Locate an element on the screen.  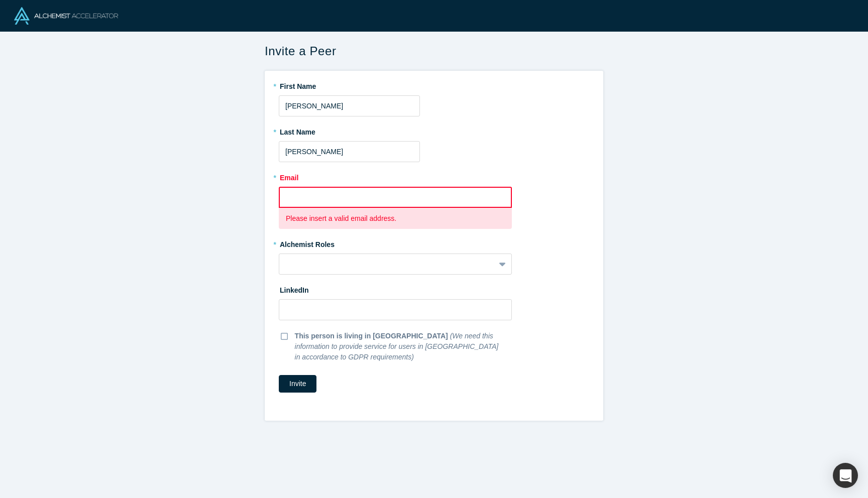
button: Invite is located at coordinates (297, 383).